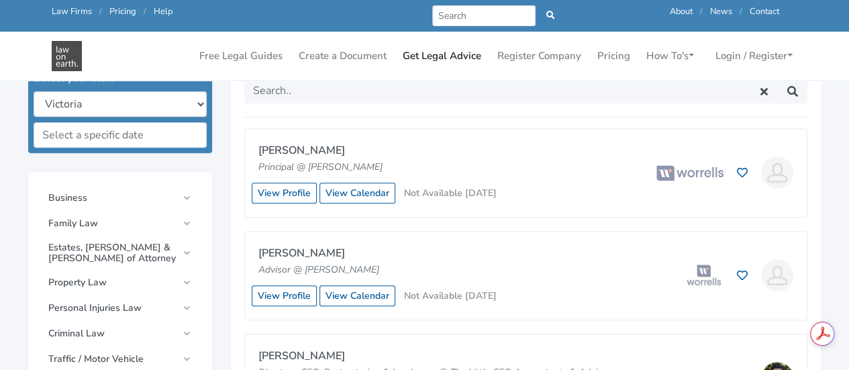  What do you see at coordinates (113, 198) in the screenshot?
I see `span: Business` at bounding box center [113, 198].